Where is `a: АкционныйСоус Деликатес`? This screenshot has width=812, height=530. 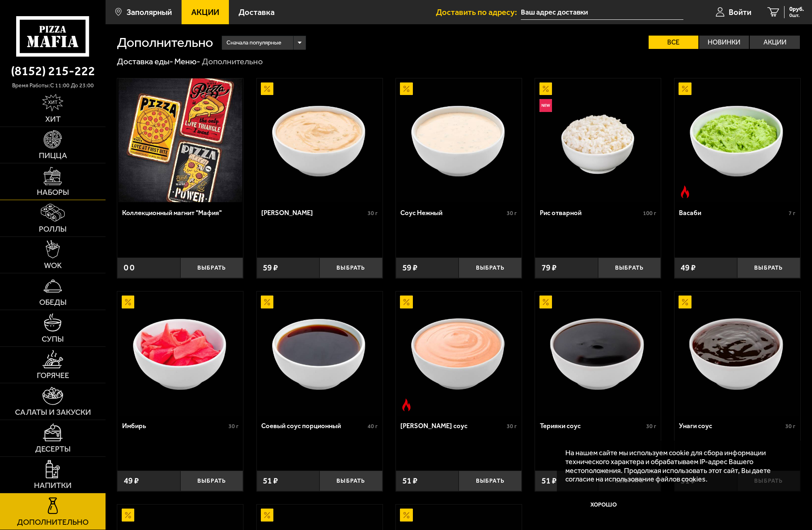
a: АкционныйСоус Деликатес is located at coordinates (319, 140).